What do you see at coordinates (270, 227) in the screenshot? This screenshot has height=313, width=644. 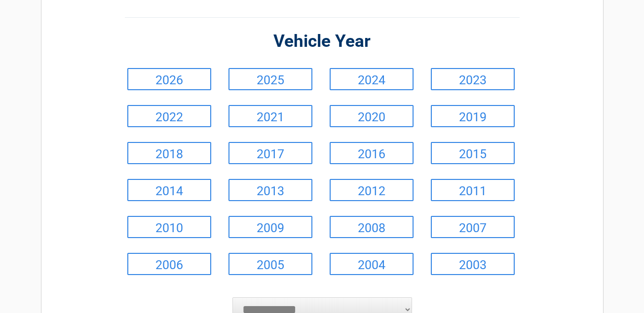 I see `a: 2009` at bounding box center [270, 227].